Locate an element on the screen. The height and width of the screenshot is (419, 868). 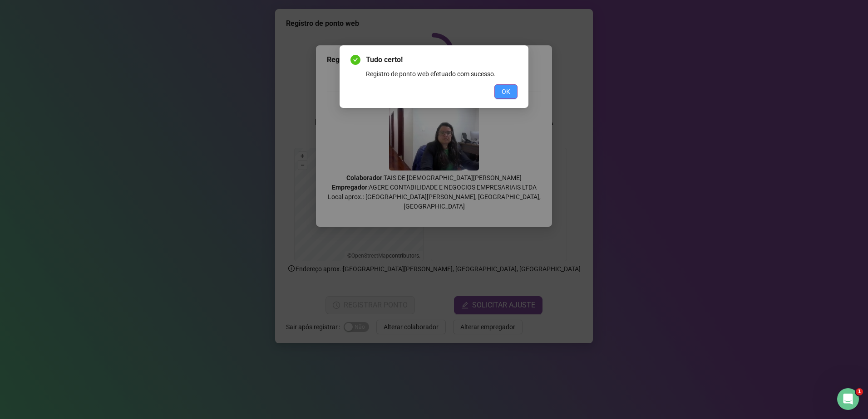
span: 1 is located at coordinates (860, 392).